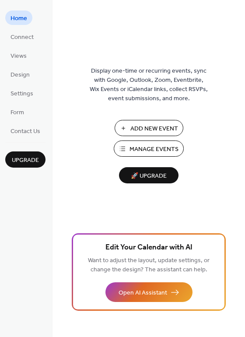 The width and height of the screenshot is (245, 337). What do you see at coordinates (18, 56) in the screenshot?
I see `span: Views` at bounding box center [18, 56].